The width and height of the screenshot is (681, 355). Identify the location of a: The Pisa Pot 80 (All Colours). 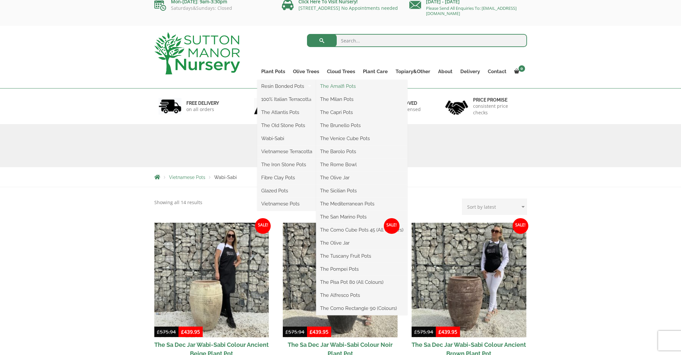
(362, 282).